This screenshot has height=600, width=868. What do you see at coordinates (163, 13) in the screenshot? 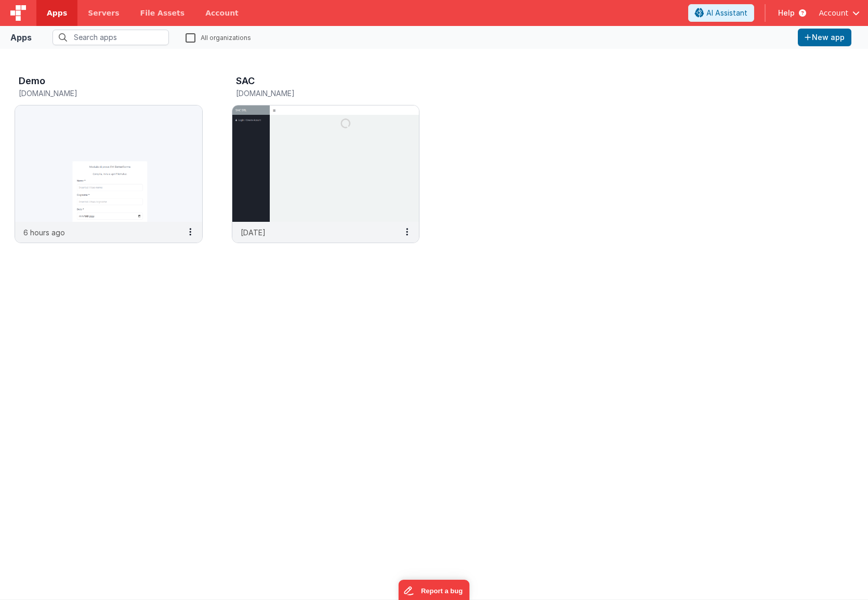
I see `span: File Assets` at bounding box center [163, 13].